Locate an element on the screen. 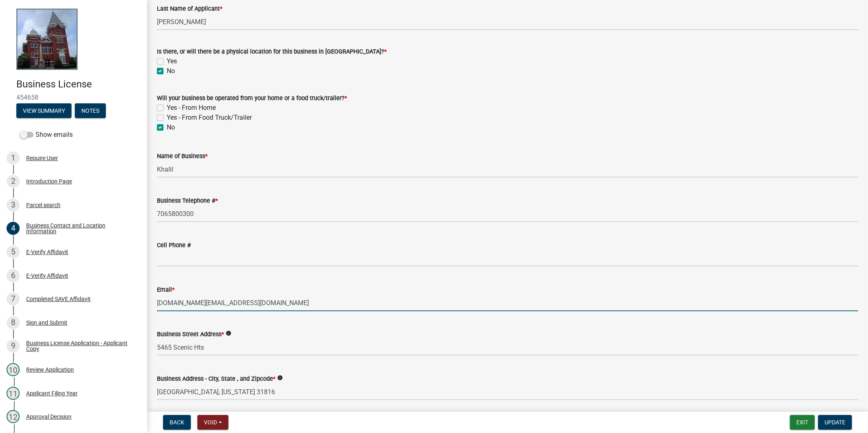 The height and width of the screenshot is (433, 868). span: 454658 is located at coordinates (74, 98).